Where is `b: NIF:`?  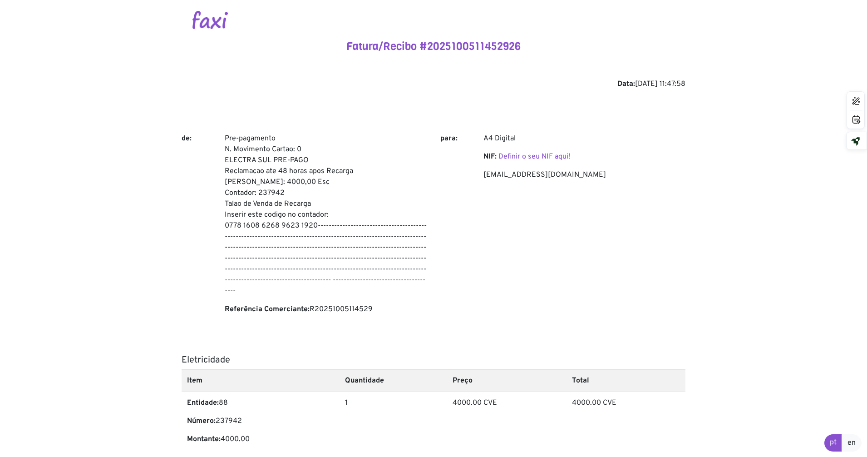 b: NIF: is located at coordinates (490, 157).